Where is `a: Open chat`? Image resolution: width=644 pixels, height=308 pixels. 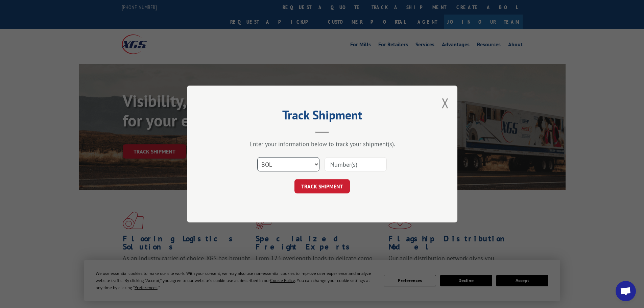 a: Open chat is located at coordinates (626, 291).